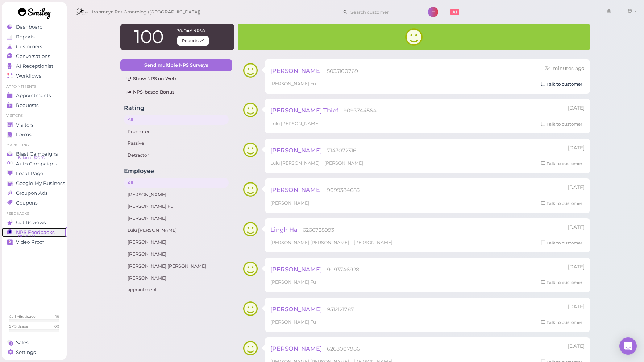 The height and width of the screenshot is (362, 644). I want to click on span: 7143072316, so click(342, 151).